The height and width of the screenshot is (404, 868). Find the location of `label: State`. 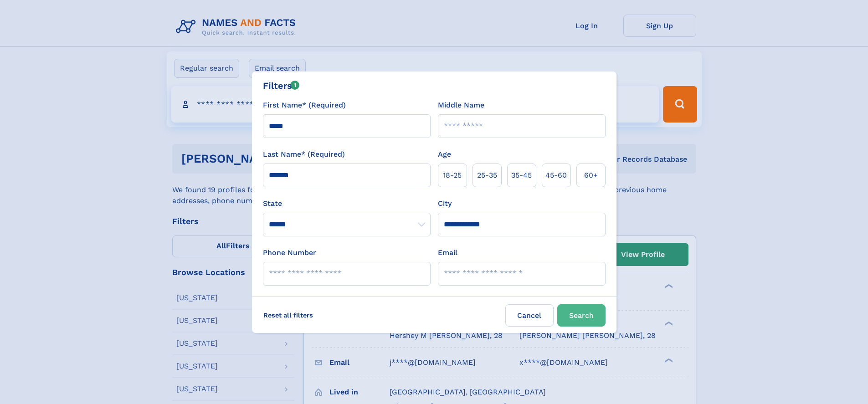

label: State is located at coordinates (347, 204).